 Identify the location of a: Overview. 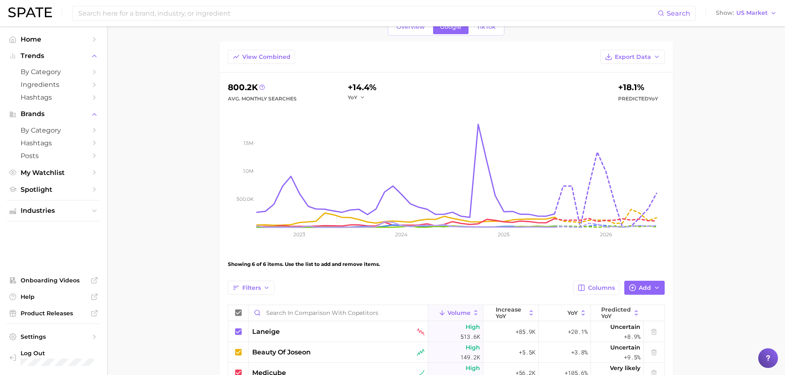
(410, 27).